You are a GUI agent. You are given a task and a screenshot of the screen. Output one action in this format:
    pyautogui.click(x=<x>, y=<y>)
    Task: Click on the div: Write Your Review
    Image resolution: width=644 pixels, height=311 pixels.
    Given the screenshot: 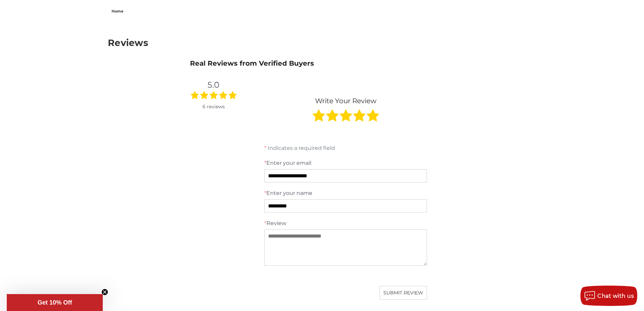 What is the action you would take?
    pyautogui.click(x=346, y=101)
    